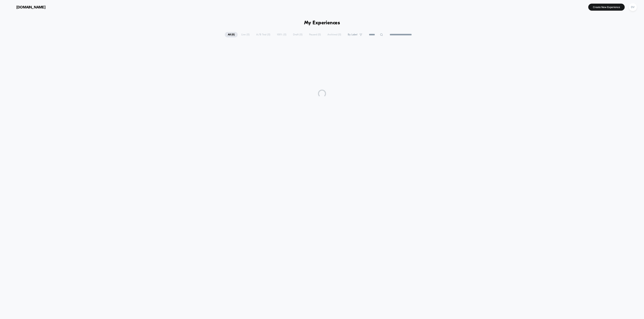  I want to click on button: DV, so click(633, 7).